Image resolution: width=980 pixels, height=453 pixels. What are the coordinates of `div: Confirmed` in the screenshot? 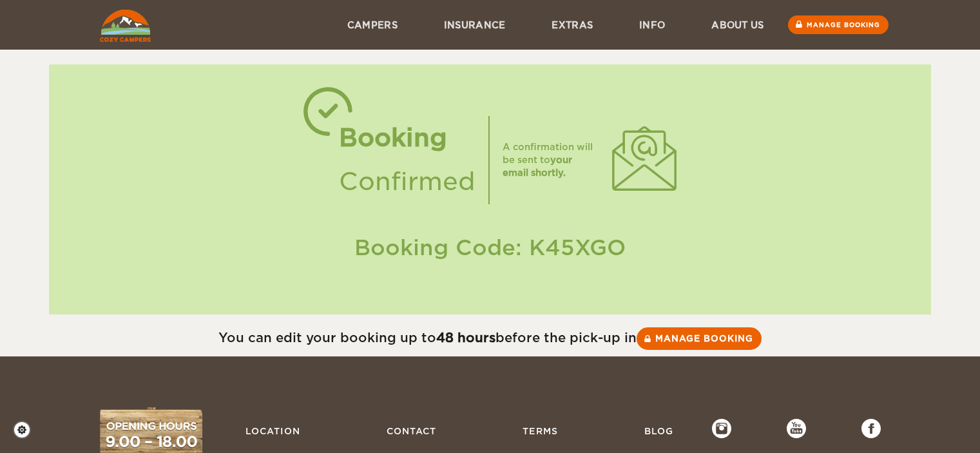 It's located at (407, 182).